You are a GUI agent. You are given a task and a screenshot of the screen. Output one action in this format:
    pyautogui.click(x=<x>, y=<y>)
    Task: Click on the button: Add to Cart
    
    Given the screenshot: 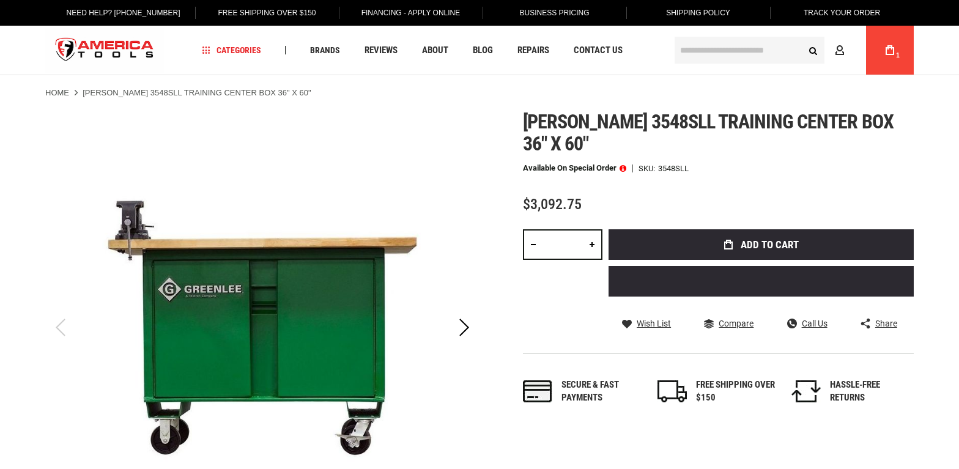 What is the action you would take?
    pyautogui.click(x=761, y=245)
    